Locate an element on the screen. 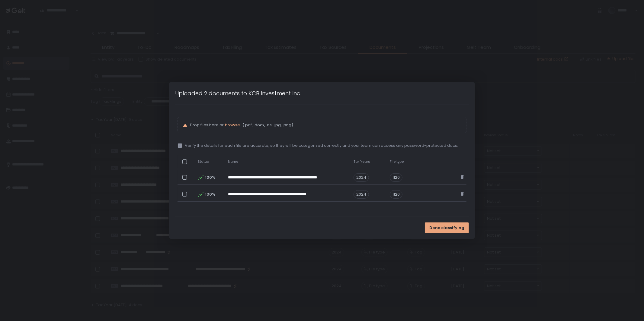 This screenshot has height=321, width=644. button: browse is located at coordinates (232, 125).